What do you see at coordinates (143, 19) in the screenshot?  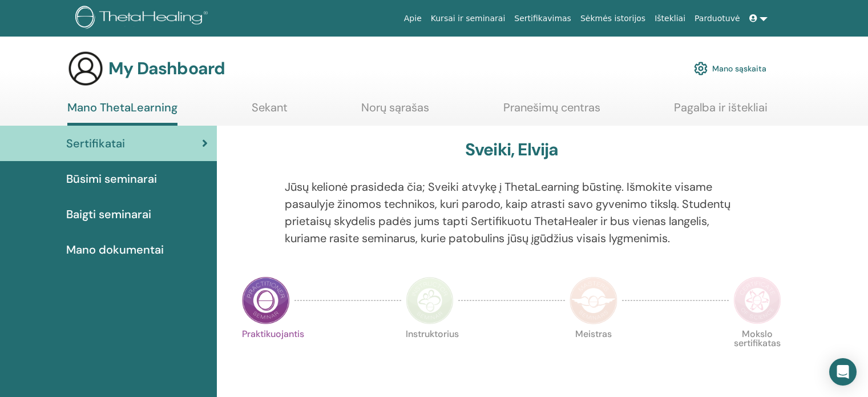 I see `img: logo.png` at bounding box center [143, 19].